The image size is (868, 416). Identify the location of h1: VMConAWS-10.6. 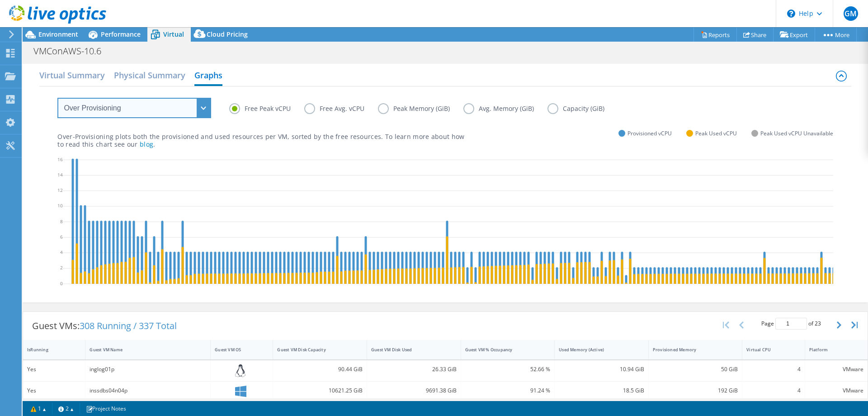
(72, 51).